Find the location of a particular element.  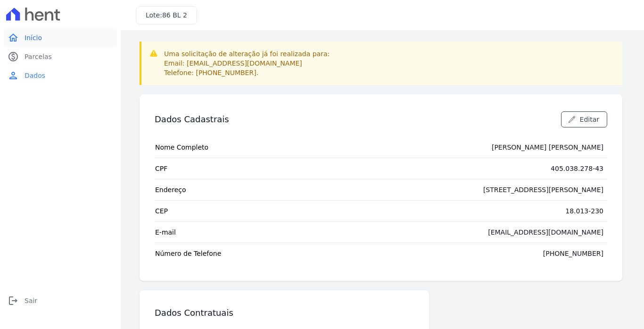

span: Número de Telefone is located at coordinates (188, 254).